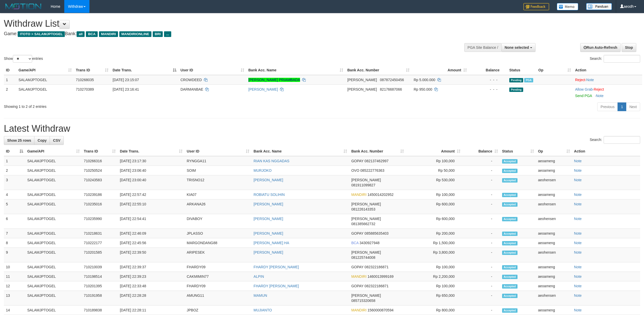 Image resolution: width=644 pixels, height=315 pixels. I want to click on td: 7, so click(15, 233).